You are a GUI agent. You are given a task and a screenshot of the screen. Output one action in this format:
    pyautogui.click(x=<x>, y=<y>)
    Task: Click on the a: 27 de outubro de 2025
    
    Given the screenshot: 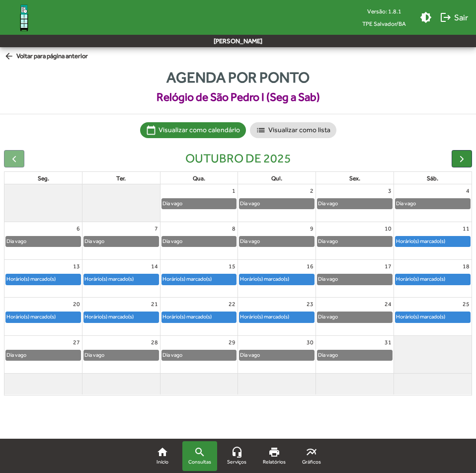 What is the action you would take?
    pyautogui.click(x=77, y=342)
    